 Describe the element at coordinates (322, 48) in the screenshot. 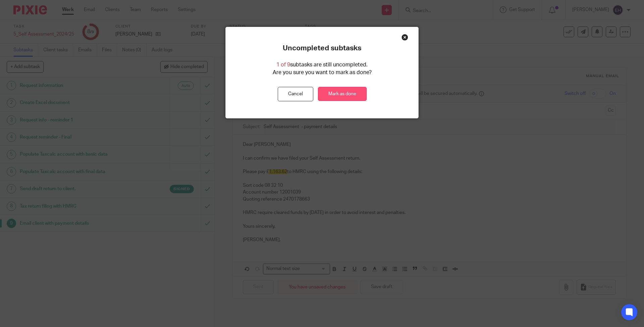

I see `p: Uncompleted subtasks` at that location.